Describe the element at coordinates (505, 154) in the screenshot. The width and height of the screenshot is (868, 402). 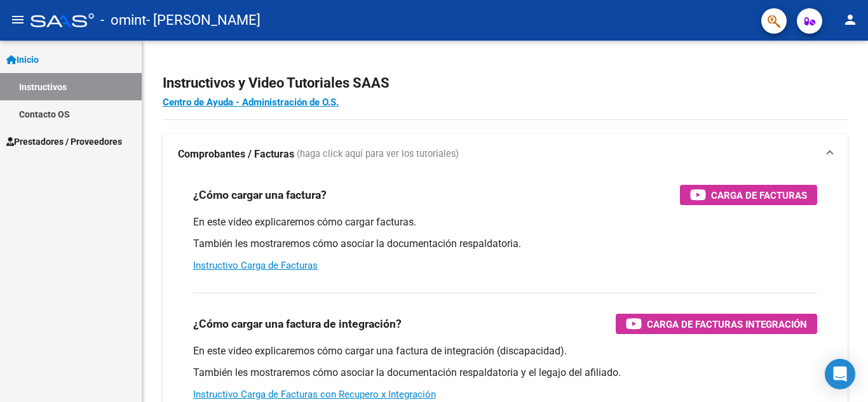
I see `mat-expansion-panel-header: Comprobantes / Facturas (haga click aquí para ver los tutoriales)` at that location.